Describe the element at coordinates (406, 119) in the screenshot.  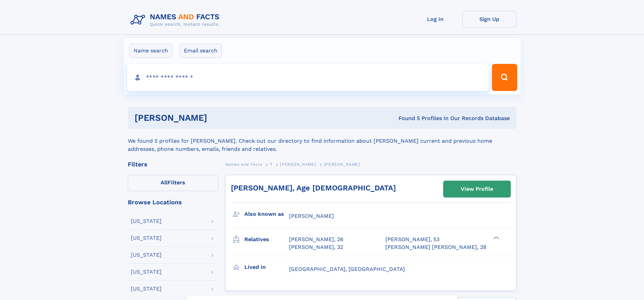
I see `div: Found 5 Profiles In Our Records Database` at that location.